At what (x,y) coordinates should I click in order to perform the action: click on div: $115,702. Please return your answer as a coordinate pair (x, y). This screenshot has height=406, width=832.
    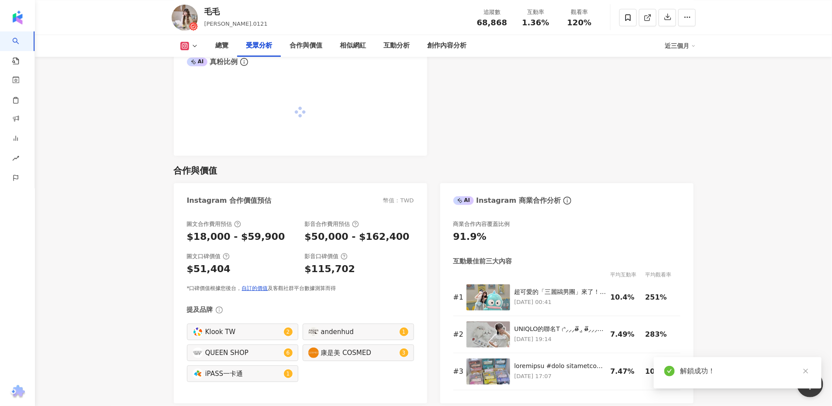
    Looking at the image, I should click on (330, 269).